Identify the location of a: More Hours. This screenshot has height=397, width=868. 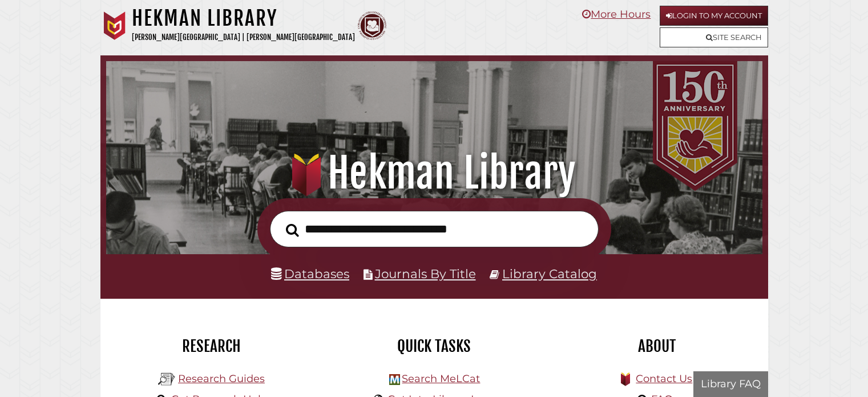
(616, 14).